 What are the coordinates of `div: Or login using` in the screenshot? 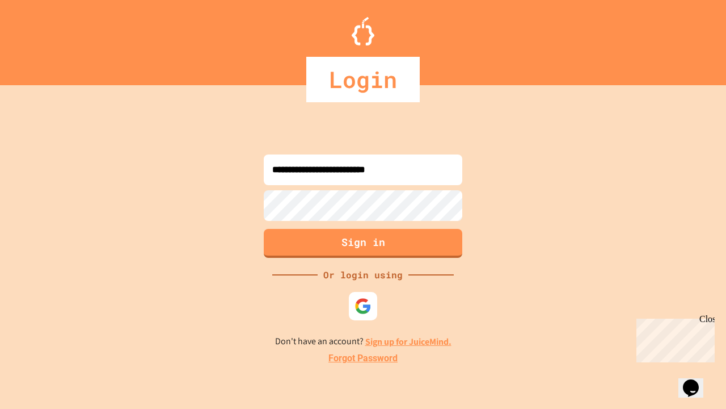 It's located at (363, 275).